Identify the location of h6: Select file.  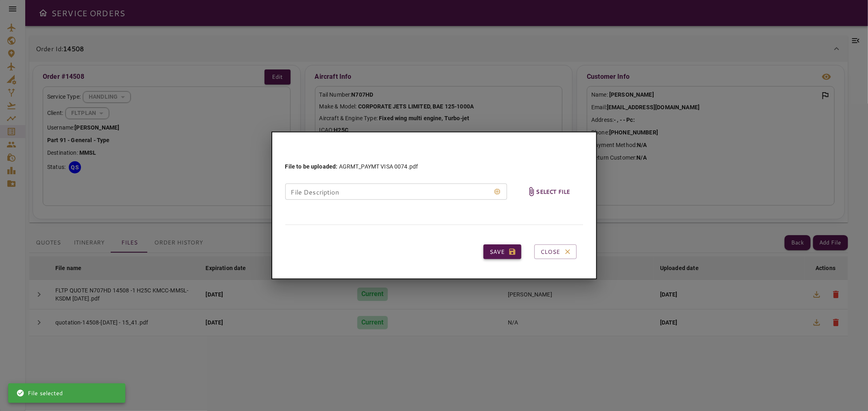
(553, 192).